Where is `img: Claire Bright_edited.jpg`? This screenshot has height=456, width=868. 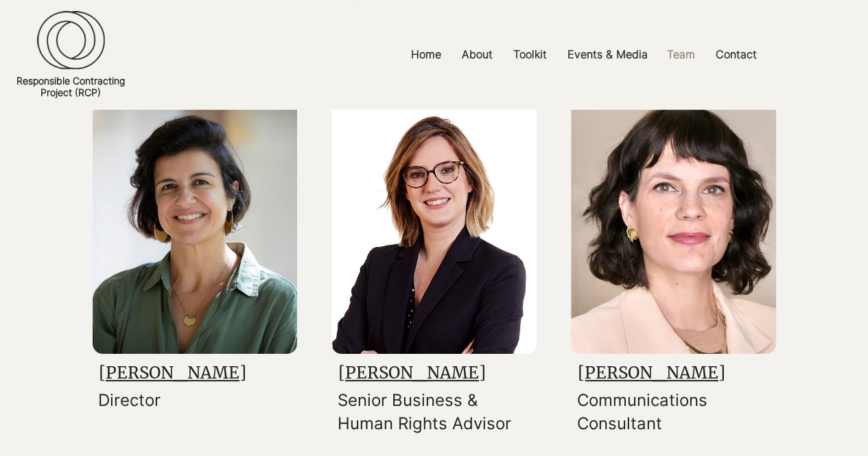 img: Claire Bright_edited.jpg is located at coordinates (434, 225).